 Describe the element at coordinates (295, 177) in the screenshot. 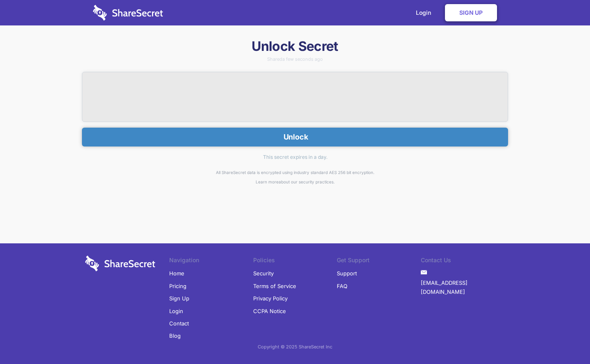

I see `div: All ShareSecret data is encrypted using industry standard AES 256 bit encryption. about our secur...` at that location.